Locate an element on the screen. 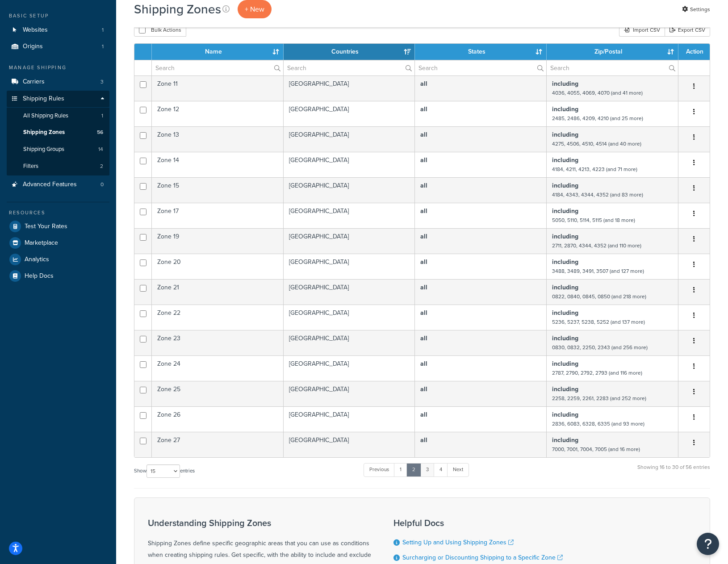 The image size is (728, 564). a: Marketplace is located at coordinates (58, 243).